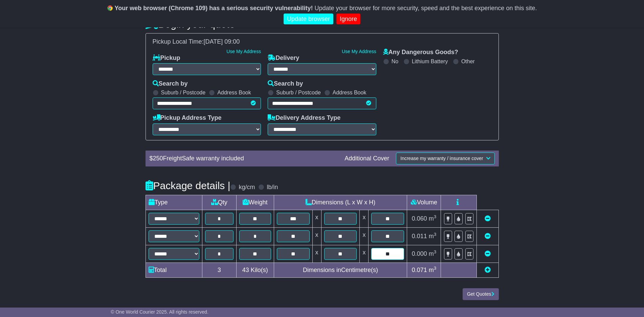  Describe the element at coordinates (367, 159) in the screenshot. I see `div: Additional Cover` at that location.